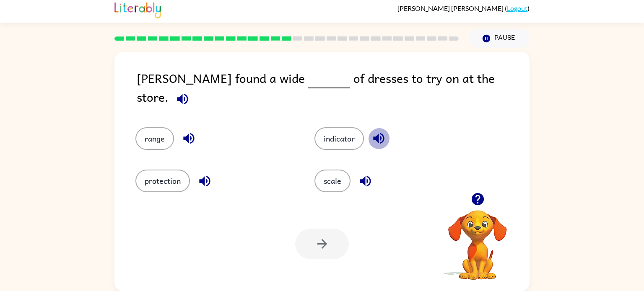 This screenshot has width=644, height=291. I want to click on button: indicator, so click(340, 139).